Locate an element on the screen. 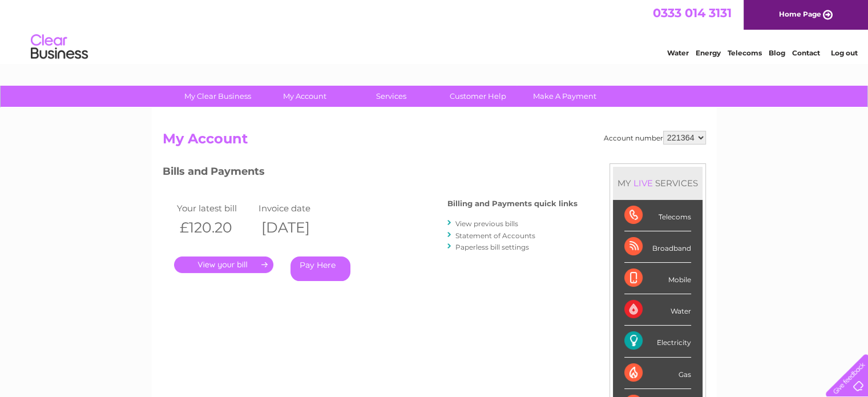  a: 0333 014 3131 is located at coordinates (692, 12).